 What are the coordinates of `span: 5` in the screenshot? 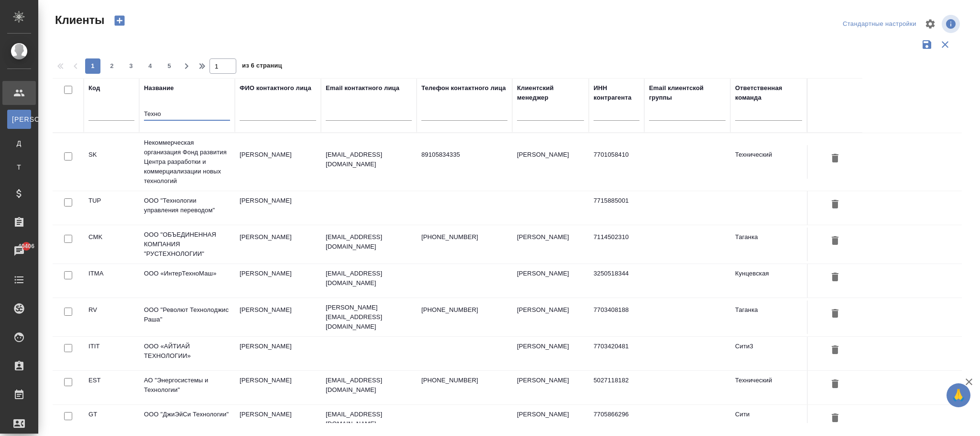 It's located at (169, 66).